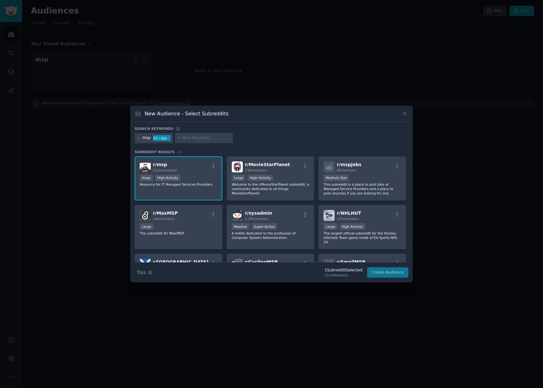  I want to click on button: Tips, so click(144, 273).